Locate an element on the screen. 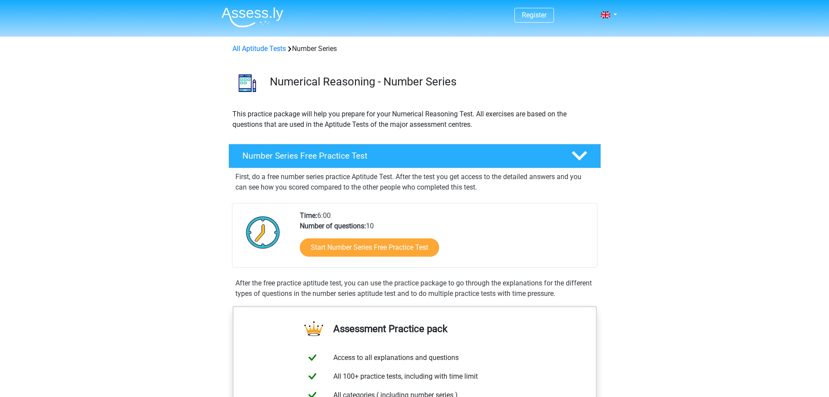 This screenshot has width=829, height=397. p: This practice package will help you prepare for your Numerical Reasoning Test. All exercises are ... is located at coordinates (415, 119).